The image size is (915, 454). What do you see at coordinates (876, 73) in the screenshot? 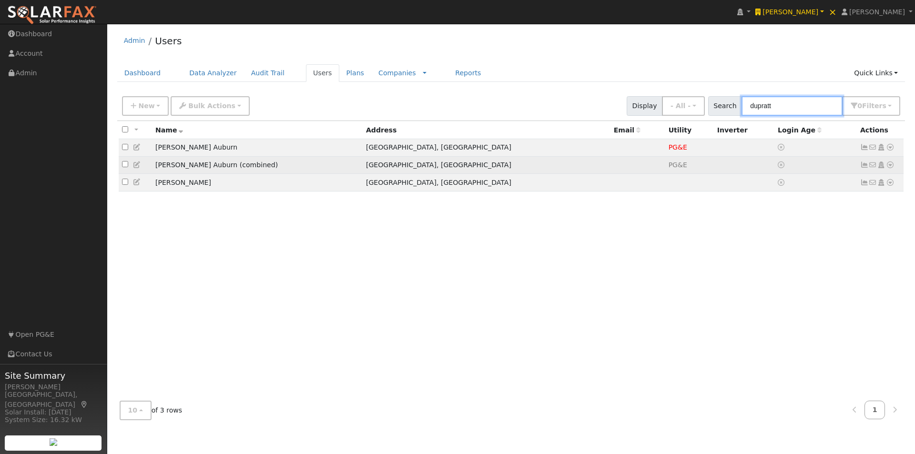
I see `a: Quick Links` at bounding box center [876, 73].